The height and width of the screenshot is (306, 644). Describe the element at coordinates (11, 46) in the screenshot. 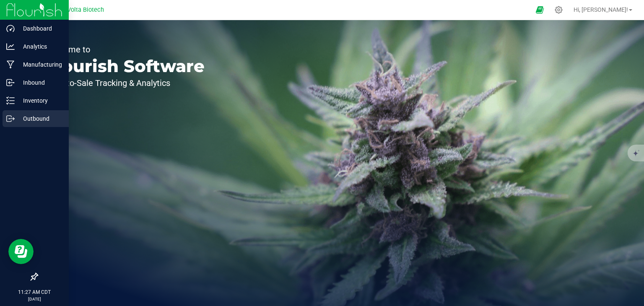

I see `inline-svg: Analytics` at that location.